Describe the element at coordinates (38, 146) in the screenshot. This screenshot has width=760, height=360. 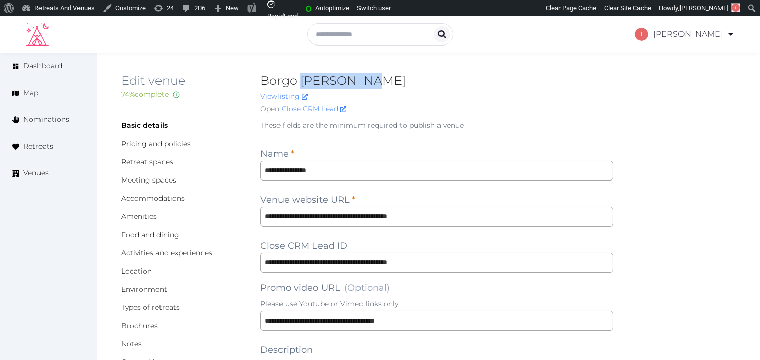
I see `span: Retreats` at that location.